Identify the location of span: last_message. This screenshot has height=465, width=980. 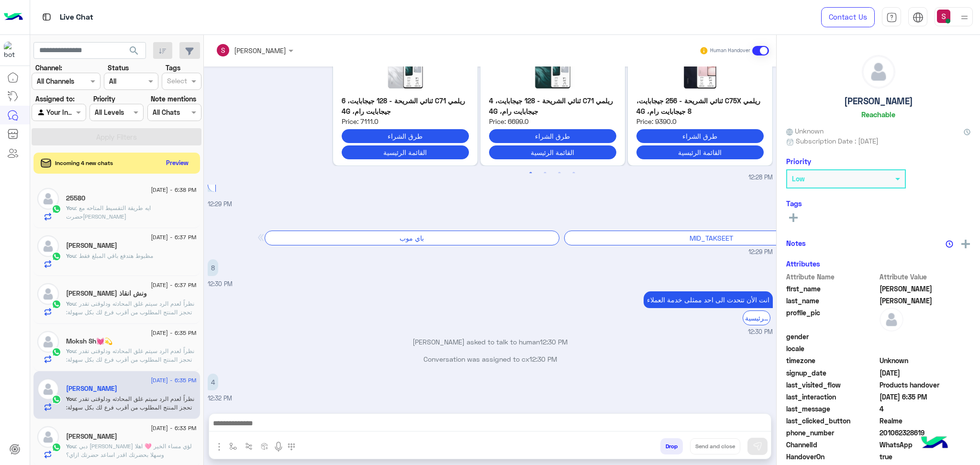
(832, 409).